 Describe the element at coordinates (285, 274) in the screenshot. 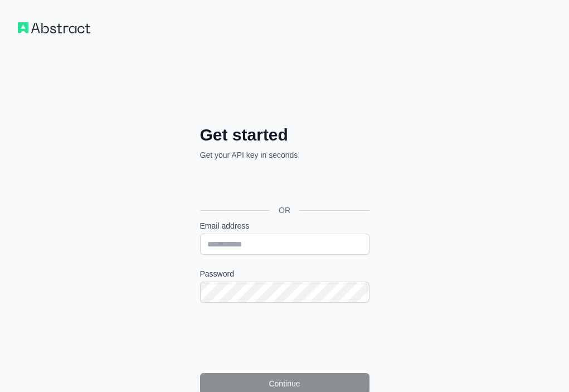

I see `label: Password` at that location.